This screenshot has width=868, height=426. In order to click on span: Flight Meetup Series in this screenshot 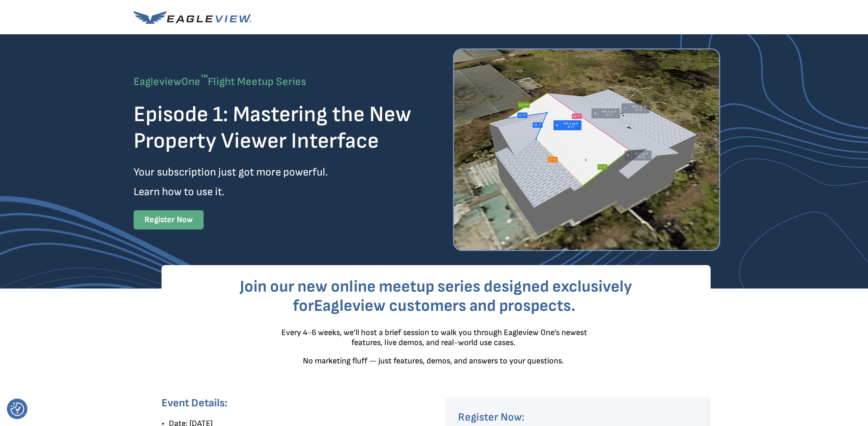, I will do `click(257, 81)`.